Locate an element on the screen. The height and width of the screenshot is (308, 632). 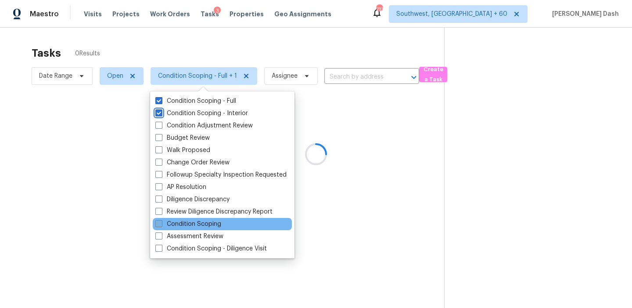
label: Condition Scoping - Full is located at coordinates (196, 101).